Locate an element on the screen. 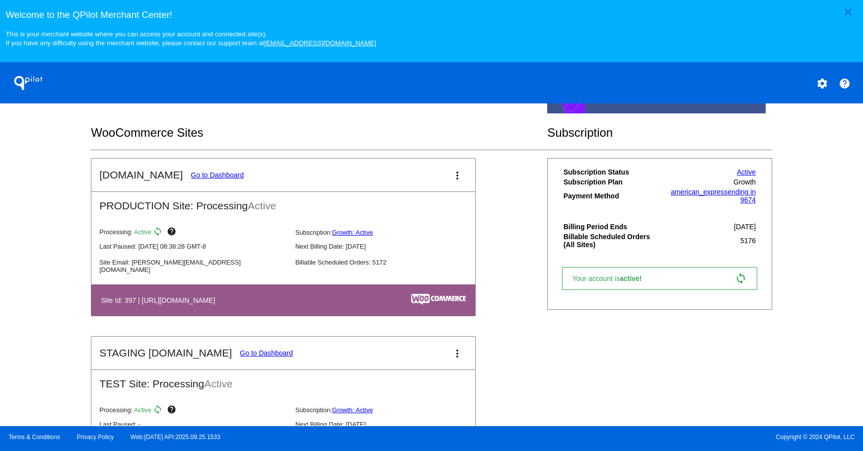  span: Growth is located at coordinates (745, 182).